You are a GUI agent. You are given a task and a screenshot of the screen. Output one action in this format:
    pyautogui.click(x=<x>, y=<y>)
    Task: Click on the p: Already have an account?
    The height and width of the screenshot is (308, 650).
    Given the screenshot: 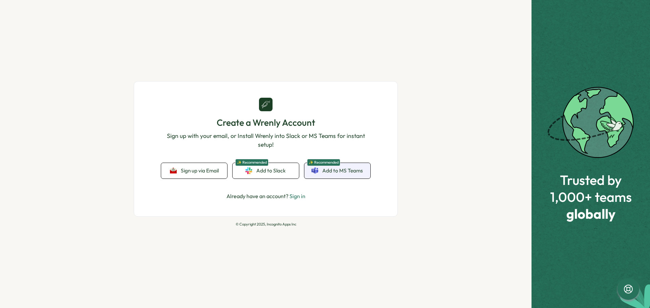 What is the action you would take?
    pyautogui.click(x=266, y=196)
    